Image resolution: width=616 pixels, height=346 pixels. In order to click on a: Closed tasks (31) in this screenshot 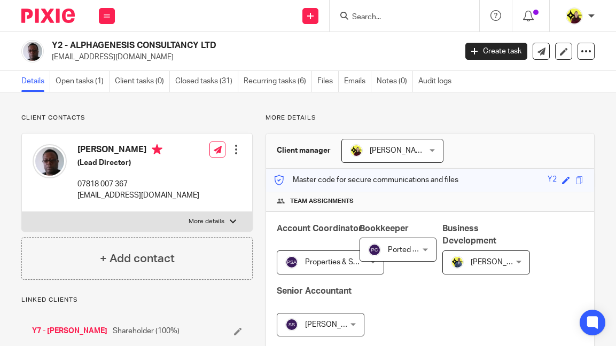, I will do `click(207, 81)`.